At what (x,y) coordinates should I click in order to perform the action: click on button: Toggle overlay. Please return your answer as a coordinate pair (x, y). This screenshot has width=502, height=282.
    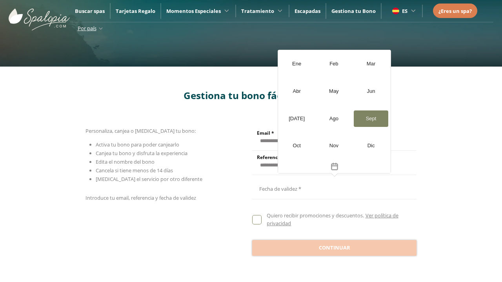
    Looking at the image, I should click on (334, 166).